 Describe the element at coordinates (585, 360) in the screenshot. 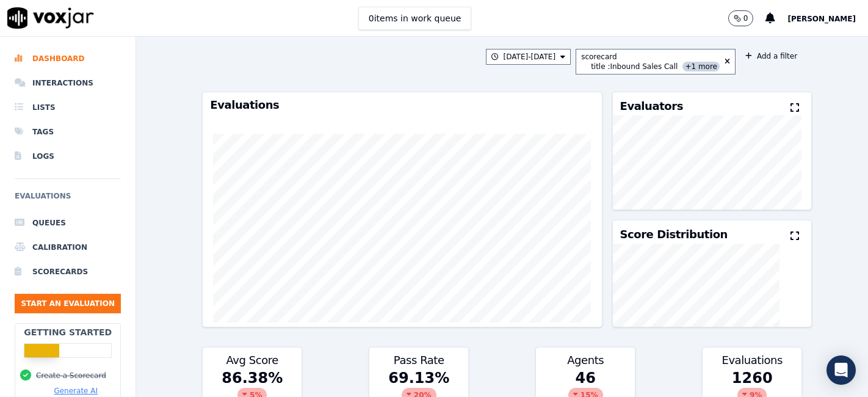

I see `h3: Agents` at that location.